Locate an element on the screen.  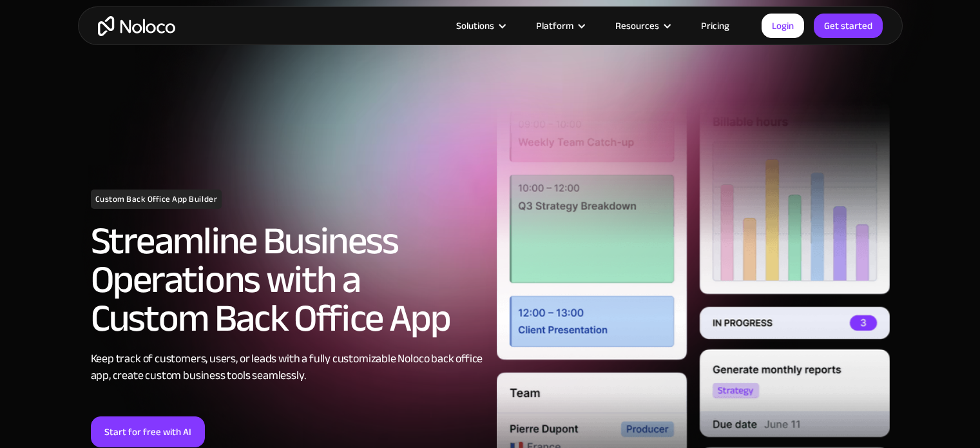
a: Login is located at coordinates (783, 26).